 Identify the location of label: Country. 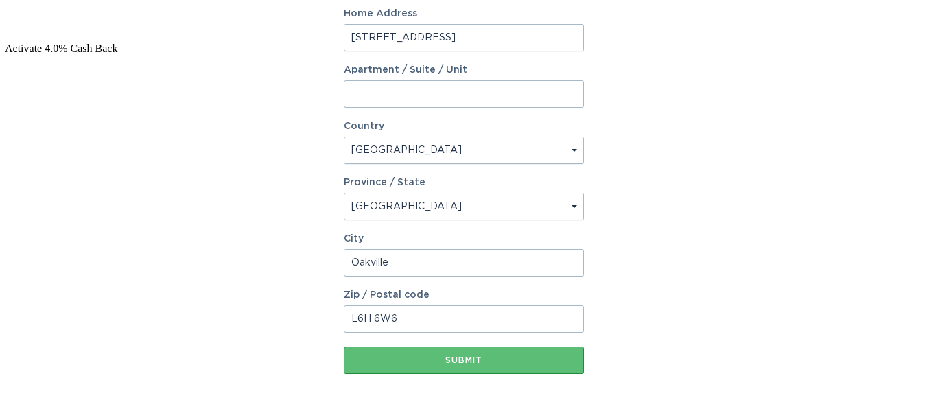
(364, 126).